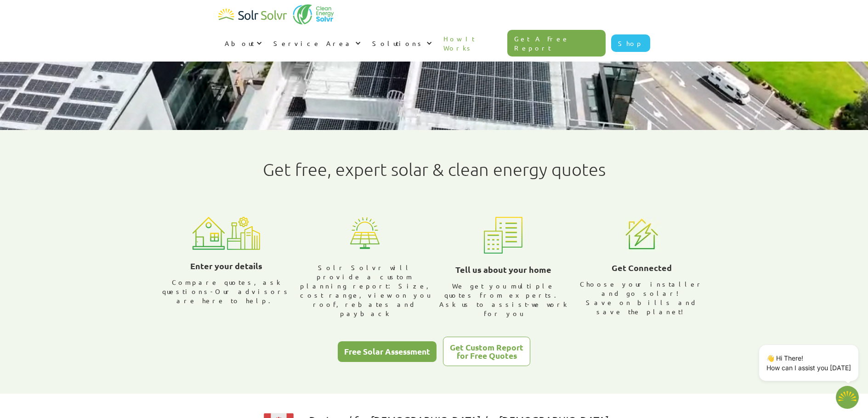 This screenshot has width=868, height=418. Describe the element at coordinates (642, 297) in the screenshot. I see `div: Choose your installer and go solar! Save on bills and save the planet!` at that location.